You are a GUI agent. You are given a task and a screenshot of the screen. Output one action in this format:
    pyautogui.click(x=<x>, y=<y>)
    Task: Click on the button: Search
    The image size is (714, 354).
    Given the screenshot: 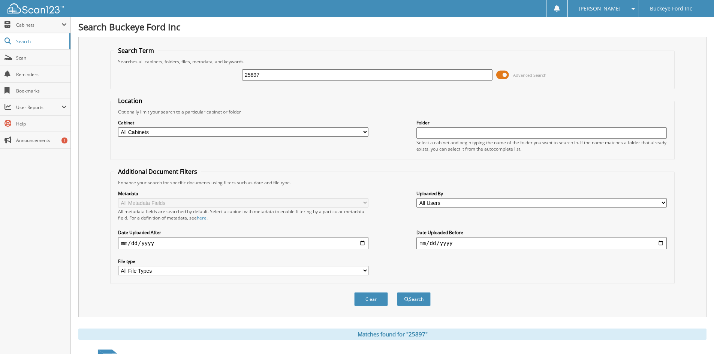 What is the action you would take?
    pyautogui.click(x=414, y=299)
    